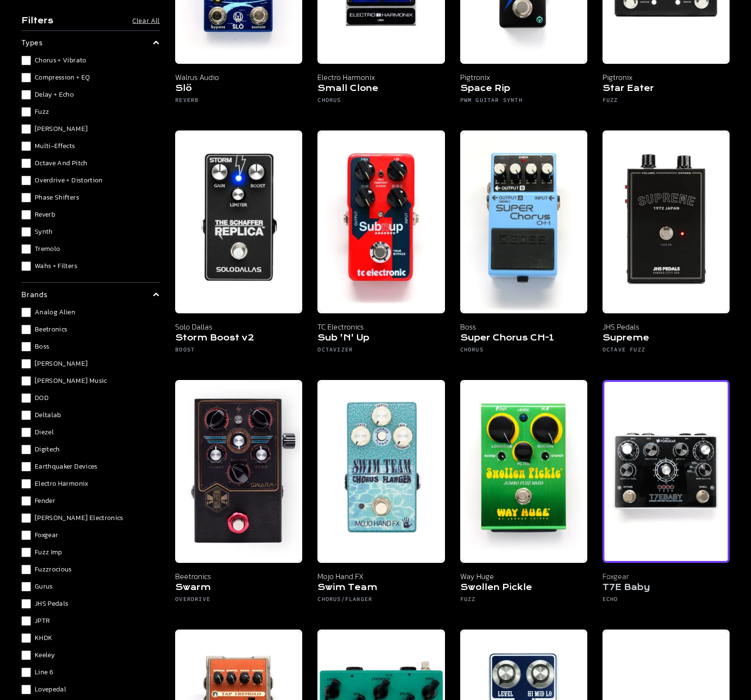  Describe the element at coordinates (26, 501) in the screenshot. I see `input: Fender` at that location.